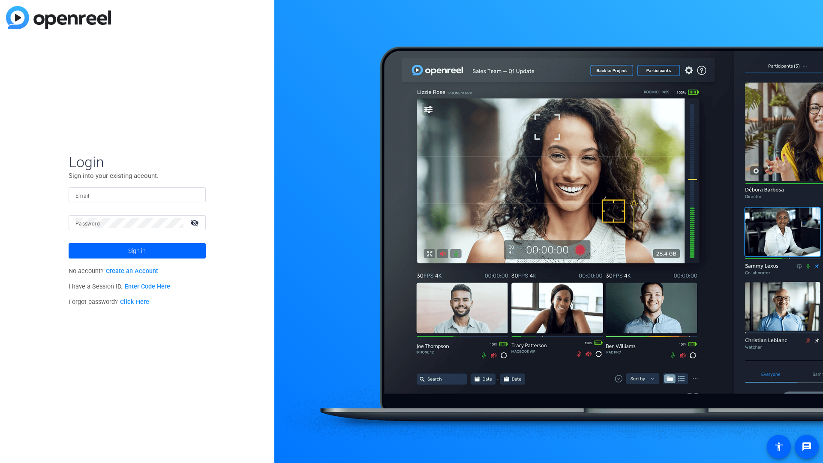  Describe the element at coordinates (137, 162) in the screenshot. I see `span: Login` at that location.